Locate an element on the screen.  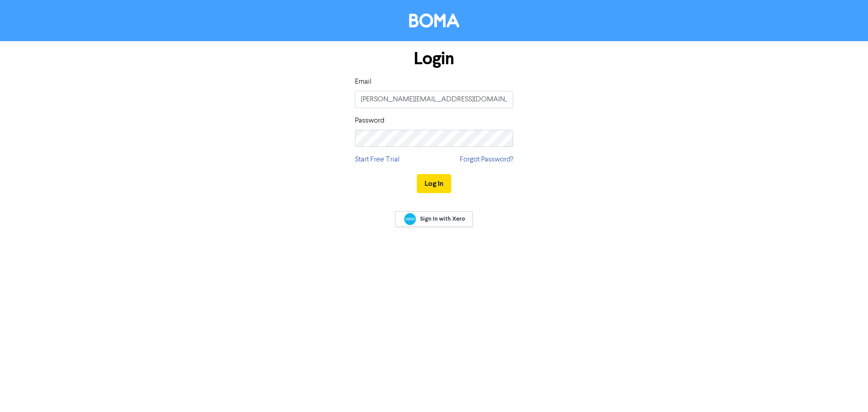
label: Email is located at coordinates (363, 82).